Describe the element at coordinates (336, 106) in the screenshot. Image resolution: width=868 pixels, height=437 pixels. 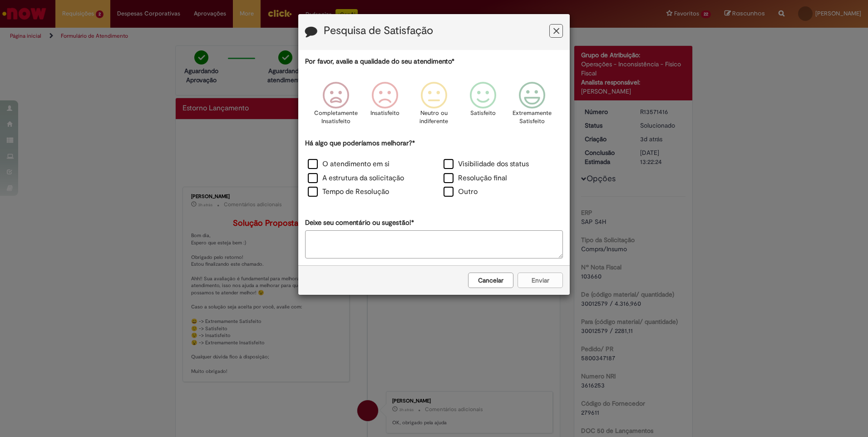
I see `div: Completamente Insatisfeito` at that location.